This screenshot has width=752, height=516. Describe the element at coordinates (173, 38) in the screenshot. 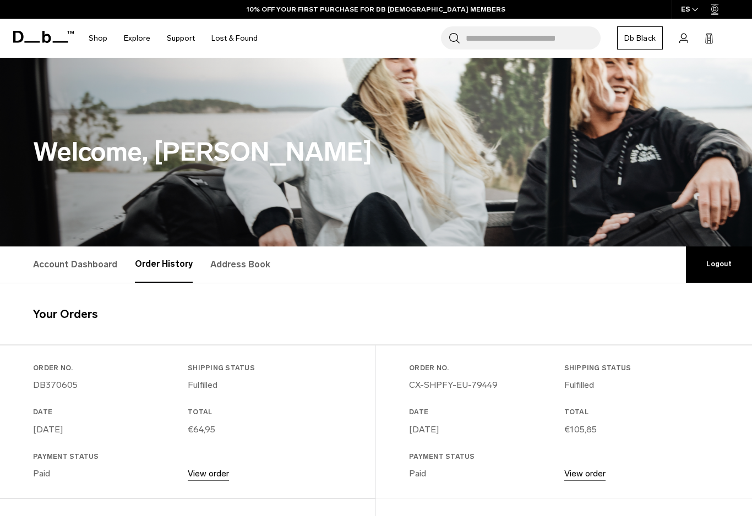

I see `nav: Main Navigation` at that location.